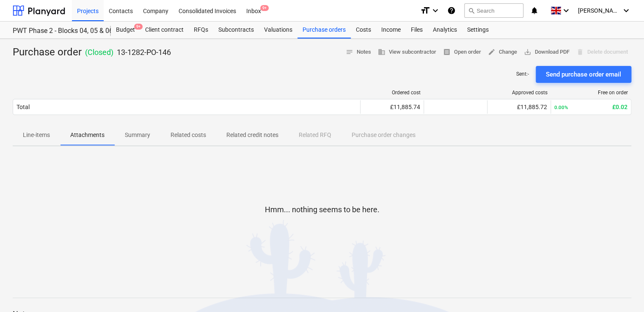 This screenshot has width=644, height=312. Describe the element at coordinates (478, 30) in the screenshot. I see `a: Settings` at that location.